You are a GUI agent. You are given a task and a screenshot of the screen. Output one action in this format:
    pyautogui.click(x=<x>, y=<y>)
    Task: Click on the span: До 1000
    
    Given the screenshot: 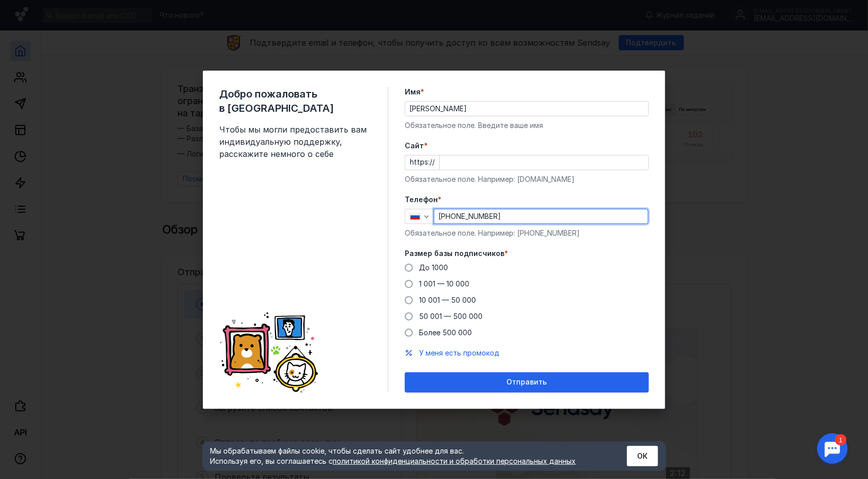 What is the action you would take?
    pyautogui.click(x=433, y=267)
    